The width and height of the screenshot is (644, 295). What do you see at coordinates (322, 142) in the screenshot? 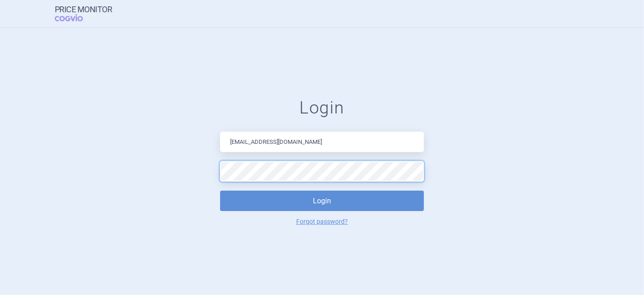
I see `input: Email` at bounding box center [322, 142].